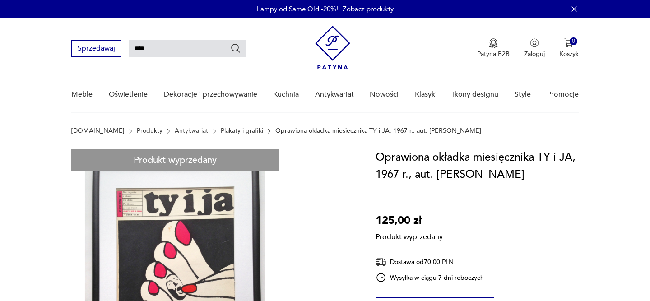 The width and height of the screenshot is (650, 301). I want to click on img: Ikona dostawy, so click(381, 262).